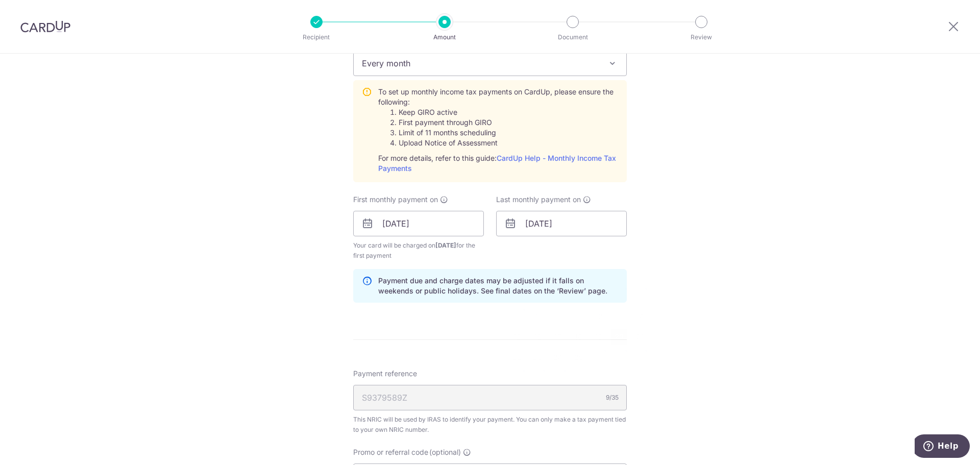 The width and height of the screenshot is (980, 465). Describe the element at coordinates (558, 275) in the screenshot. I see `span: Tuesday` at that location.